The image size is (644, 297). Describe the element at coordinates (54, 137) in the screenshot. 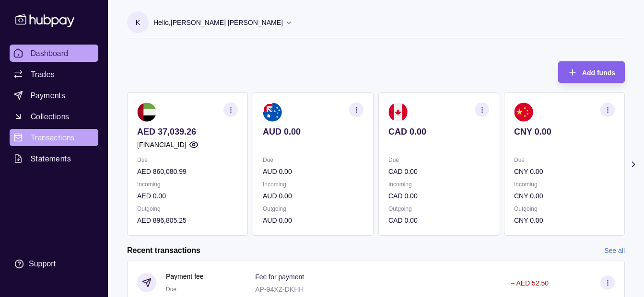

I see `a: Transactions` at that location.